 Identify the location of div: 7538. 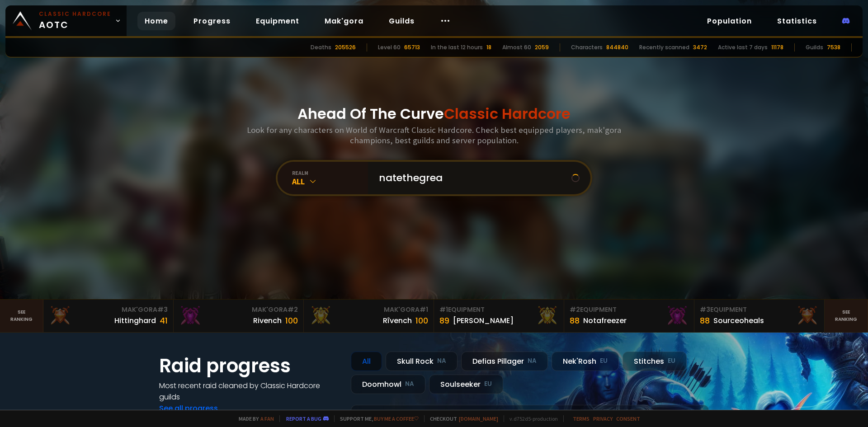
(834, 48).